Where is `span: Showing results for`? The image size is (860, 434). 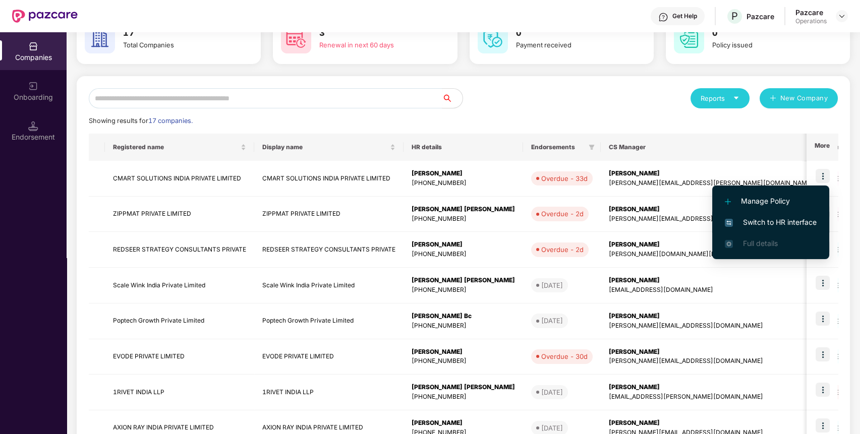
span: Showing results for is located at coordinates (141, 121).